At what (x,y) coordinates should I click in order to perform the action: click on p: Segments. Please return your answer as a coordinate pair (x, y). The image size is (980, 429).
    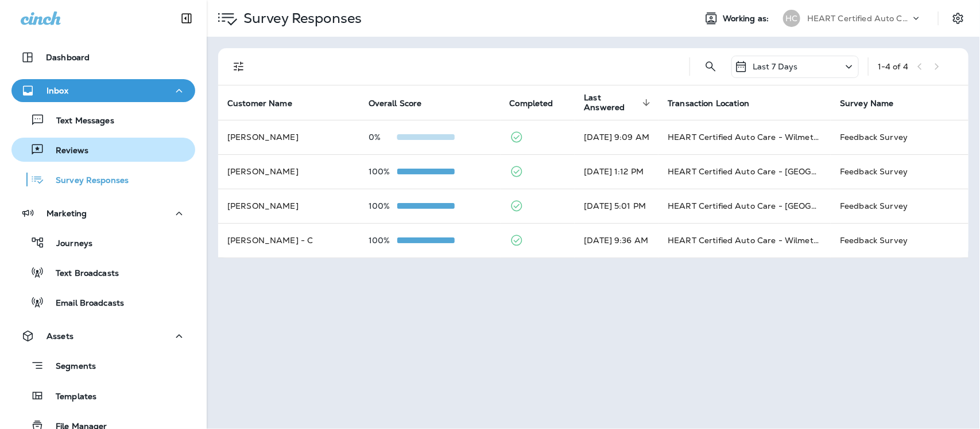
    Looking at the image, I should click on (70, 368).